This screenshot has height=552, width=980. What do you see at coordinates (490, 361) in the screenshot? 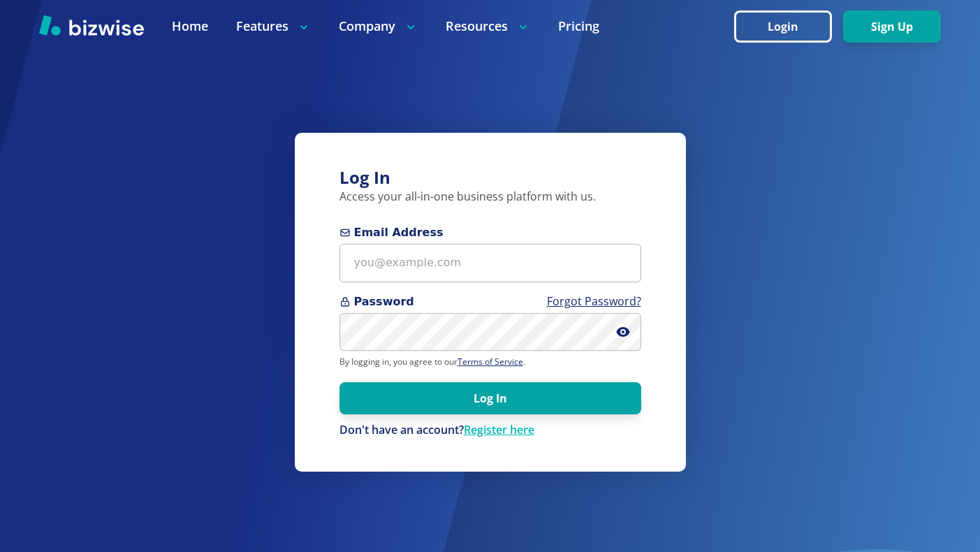
I see `a: Terms of Service` at bounding box center [490, 361].